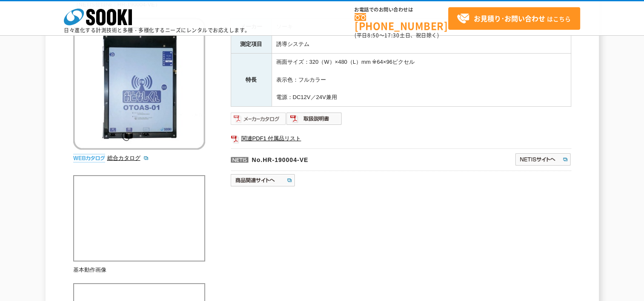  What do you see at coordinates (139, 270) in the screenshot?
I see `p: 基本動作画像` at bounding box center [139, 270].